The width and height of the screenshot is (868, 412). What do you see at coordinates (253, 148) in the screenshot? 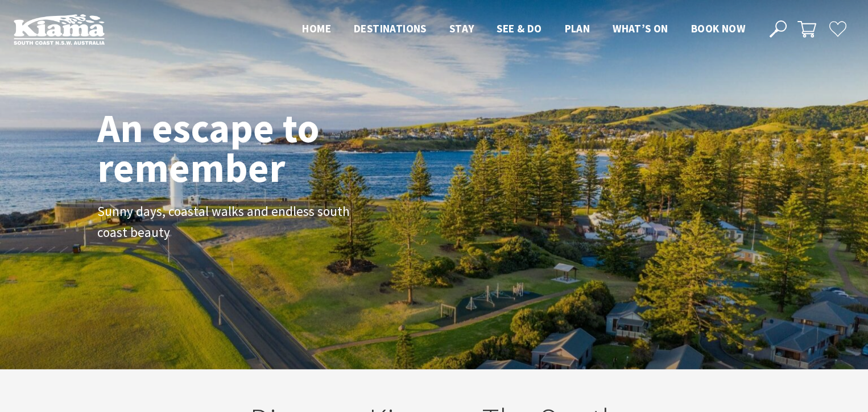
I see `h1: An escape to remember` at bounding box center [253, 148].